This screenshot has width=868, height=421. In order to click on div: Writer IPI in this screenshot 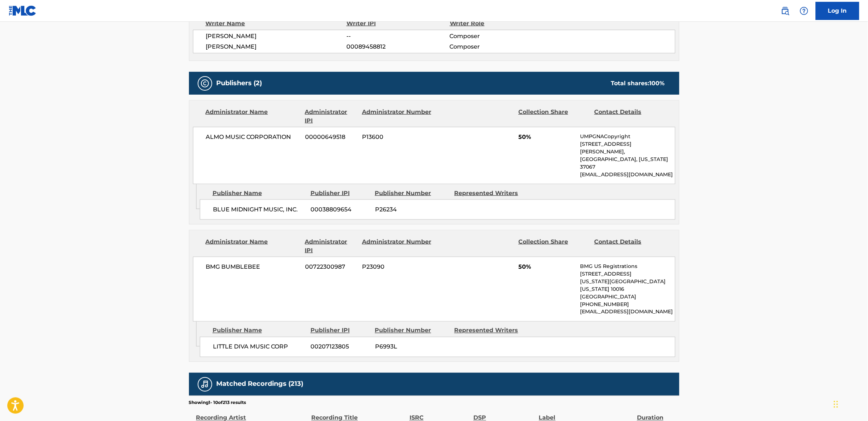, I will do `click(398, 23)`.